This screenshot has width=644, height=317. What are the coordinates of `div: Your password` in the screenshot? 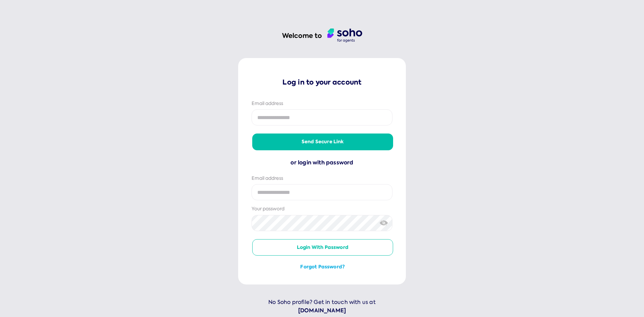 It's located at (322, 209).